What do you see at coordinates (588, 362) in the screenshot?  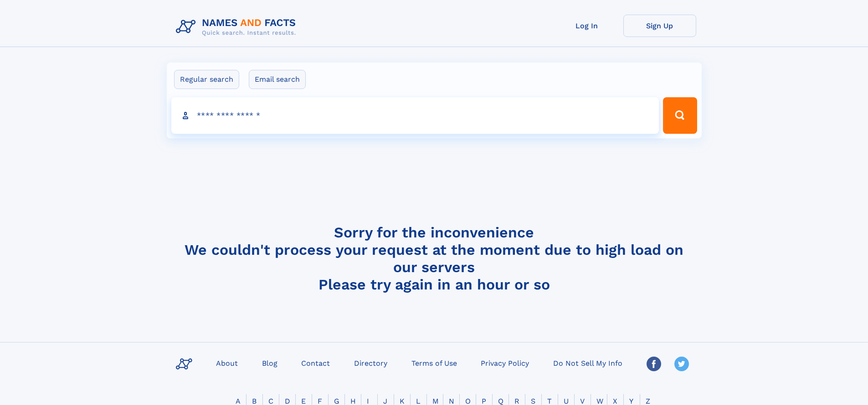 I see `a: Do Not Sell My Info` at bounding box center [588, 362].